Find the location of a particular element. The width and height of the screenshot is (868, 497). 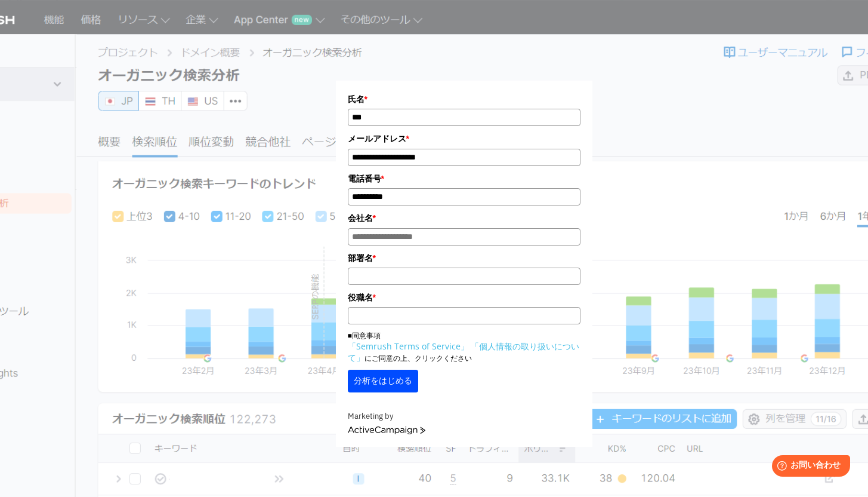

div: Marketing by is located at coordinates (464, 416).